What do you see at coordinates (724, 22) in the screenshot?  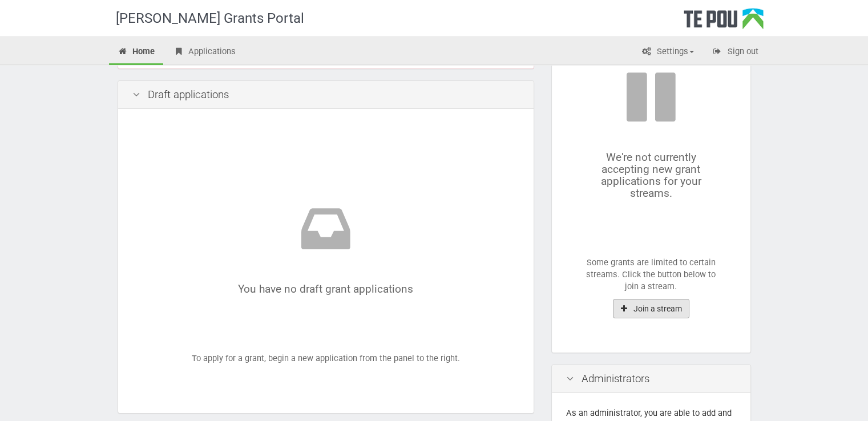 I see `div: Te Pou Logo` at bounding box center [724, 22].